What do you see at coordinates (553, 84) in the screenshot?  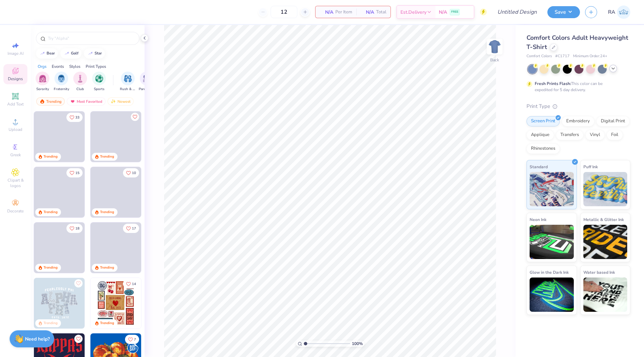 I see `strong: Fresh Prints Flash:` at bounding box center [553, 84].